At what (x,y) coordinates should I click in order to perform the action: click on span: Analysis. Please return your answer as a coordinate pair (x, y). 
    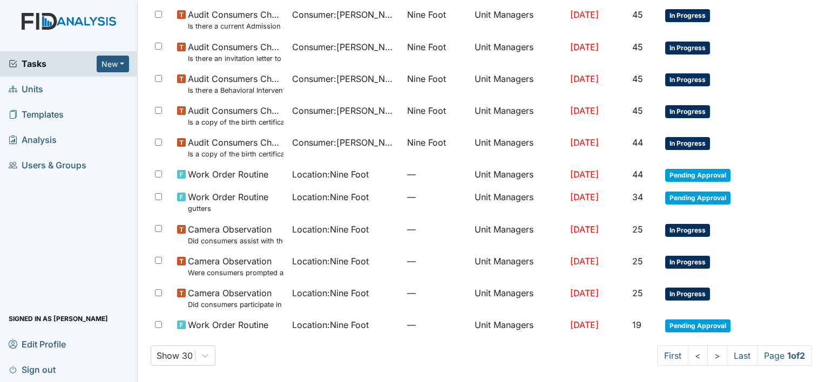
    Looking at the image, I should click on (32, 140).